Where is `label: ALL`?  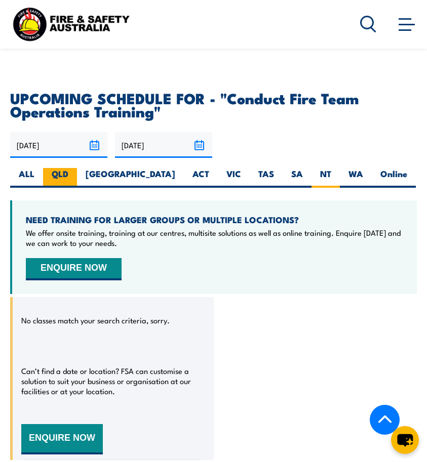 label: ALL is located at coordinates (26, 178).